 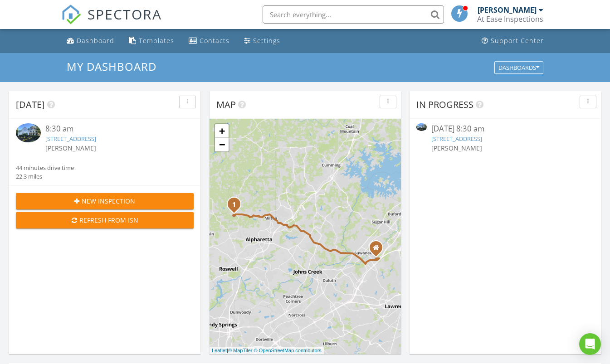 What do you see at coordinates (512, 41) in the screenshot?
I see `a: Support Center` at bounding box center [512, 41].